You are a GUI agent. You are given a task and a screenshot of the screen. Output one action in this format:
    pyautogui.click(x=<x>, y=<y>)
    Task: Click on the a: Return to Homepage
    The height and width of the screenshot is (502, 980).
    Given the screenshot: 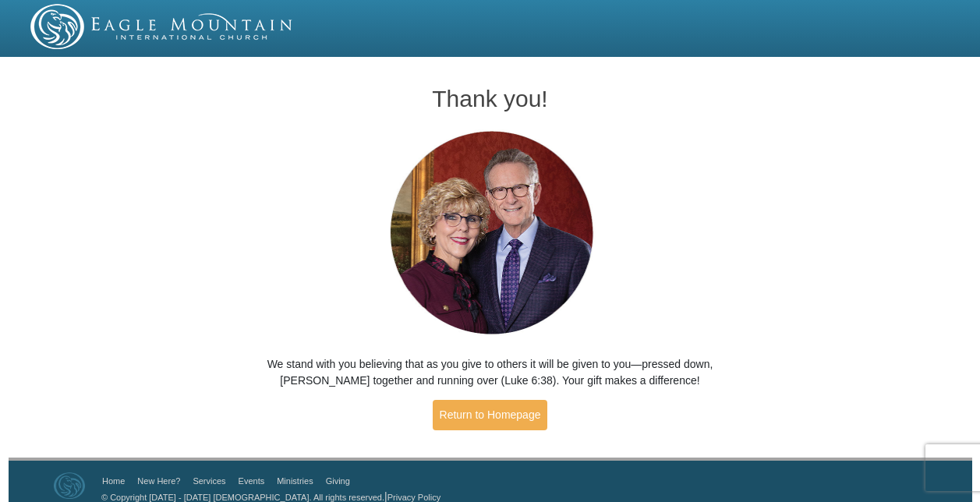 What is the action you would take?
    pyautogui.click(x=490, y=415)
    